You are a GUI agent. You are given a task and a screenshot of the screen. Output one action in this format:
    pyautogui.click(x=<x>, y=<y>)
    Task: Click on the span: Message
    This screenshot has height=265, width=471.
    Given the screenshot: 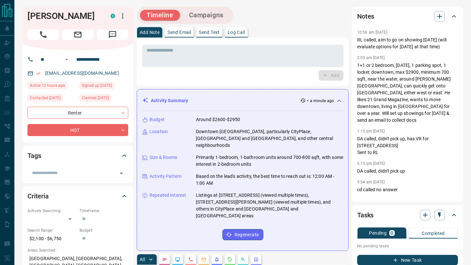 What is the action you would take?
    pyautogui.click(x=112, y=35)
    